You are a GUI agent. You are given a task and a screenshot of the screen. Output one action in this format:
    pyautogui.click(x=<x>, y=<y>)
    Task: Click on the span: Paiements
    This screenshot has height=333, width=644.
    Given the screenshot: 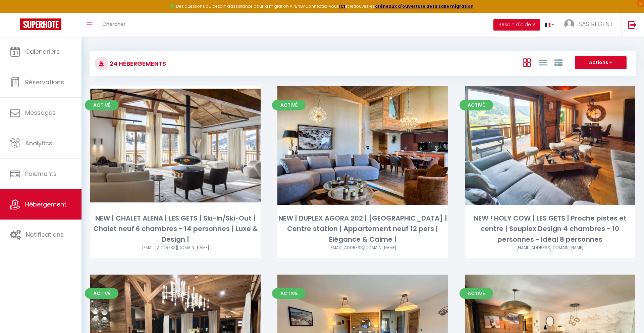 What is the action you would take?
    pyautogui.click(x=41, y=174)
    